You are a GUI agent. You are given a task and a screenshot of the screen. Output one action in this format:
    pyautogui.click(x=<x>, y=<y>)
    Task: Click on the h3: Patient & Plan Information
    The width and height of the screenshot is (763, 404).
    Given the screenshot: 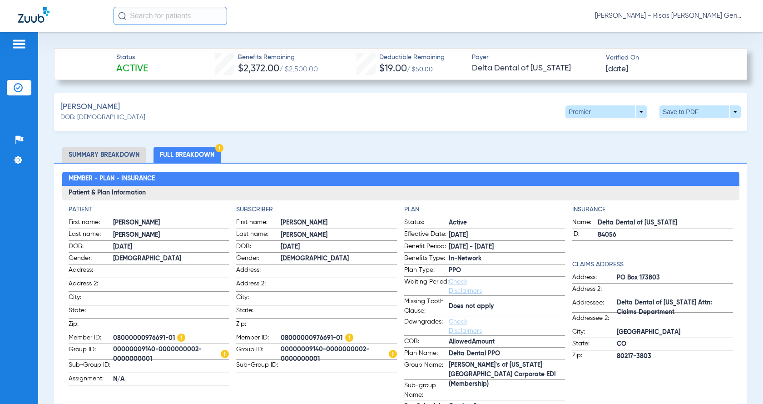 What is the action you would take?
    pyautogui.click(x=400, y=193)
    